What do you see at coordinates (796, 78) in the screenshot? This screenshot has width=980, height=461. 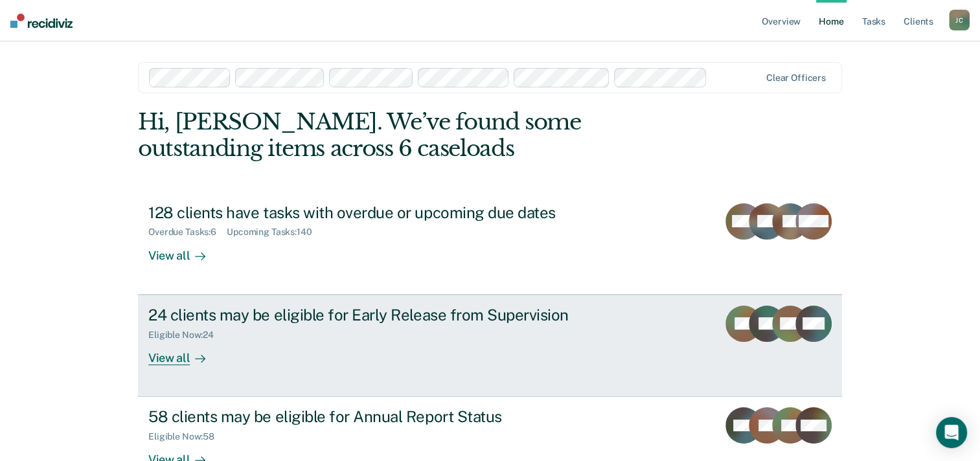 I see `div: Clear officers` at bounding box center [796, 78].